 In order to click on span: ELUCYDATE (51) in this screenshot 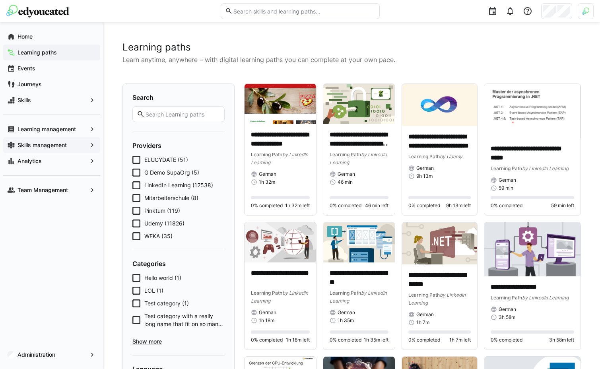, I will do `click(166, 160)`.